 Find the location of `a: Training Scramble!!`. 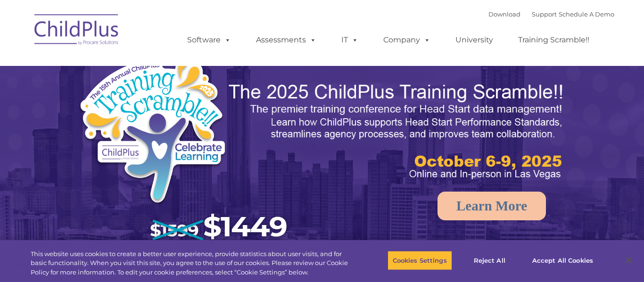

a: Training Scramble!! is located at coordinates (554, 40).